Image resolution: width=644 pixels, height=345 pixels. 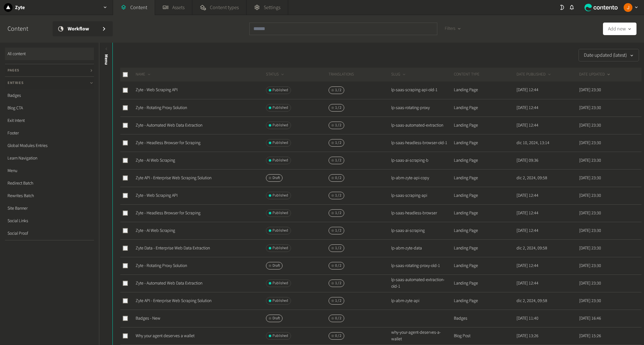 I want to click on a: Menu, so click(x=49, y=171).